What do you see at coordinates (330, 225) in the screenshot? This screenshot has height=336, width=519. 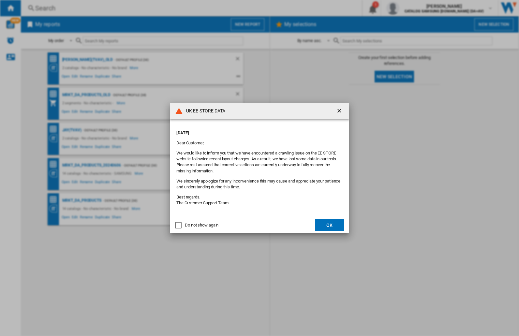 I see `button: OK` at bounding box center [330, 225].